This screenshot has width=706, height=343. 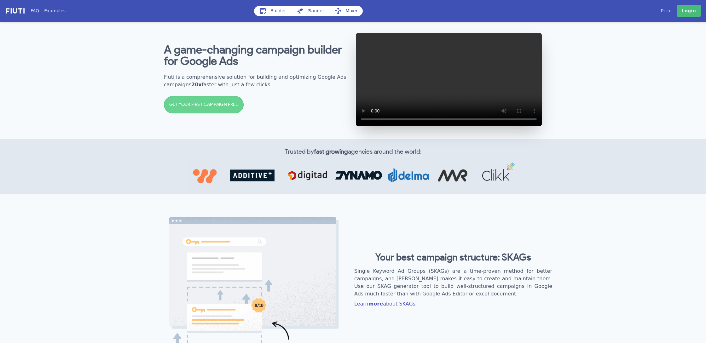 What do you see at coordinates (196, 84) in the screenshot?
I see `b: 20x` at bounding box center [196, 84].